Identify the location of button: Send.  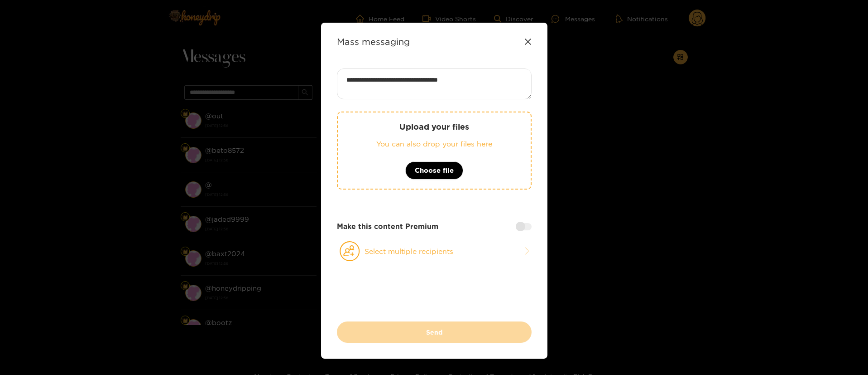
(435, 332).